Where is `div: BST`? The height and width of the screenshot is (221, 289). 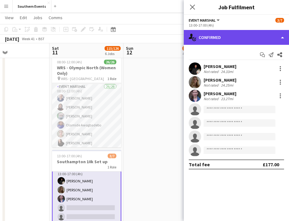 div: BST is located at coordinates (41, 39).